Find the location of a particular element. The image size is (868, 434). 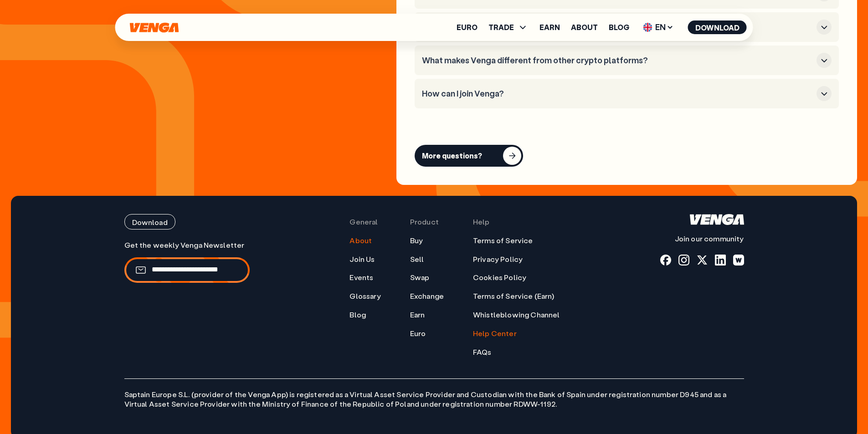

a: warpcast is located at coordinates (739, 260).